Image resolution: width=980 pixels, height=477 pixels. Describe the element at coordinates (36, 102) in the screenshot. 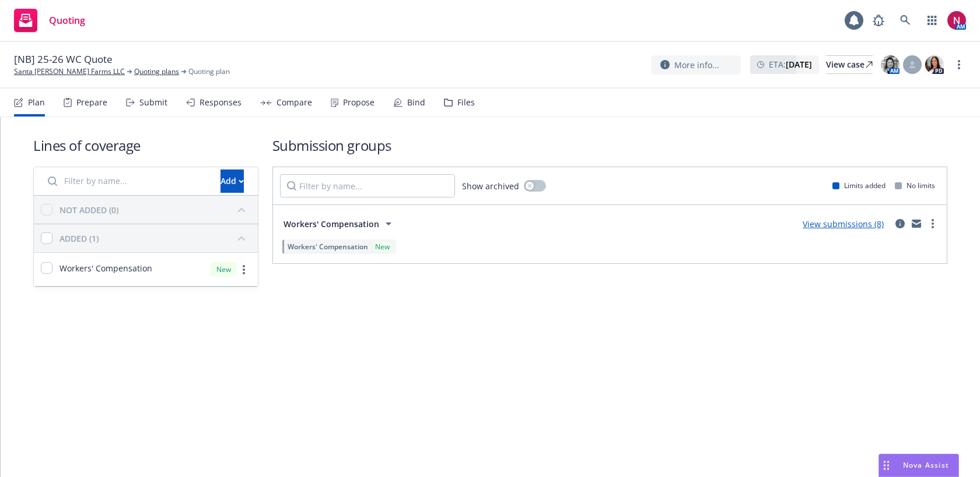

I see `div: Plan` at that location.